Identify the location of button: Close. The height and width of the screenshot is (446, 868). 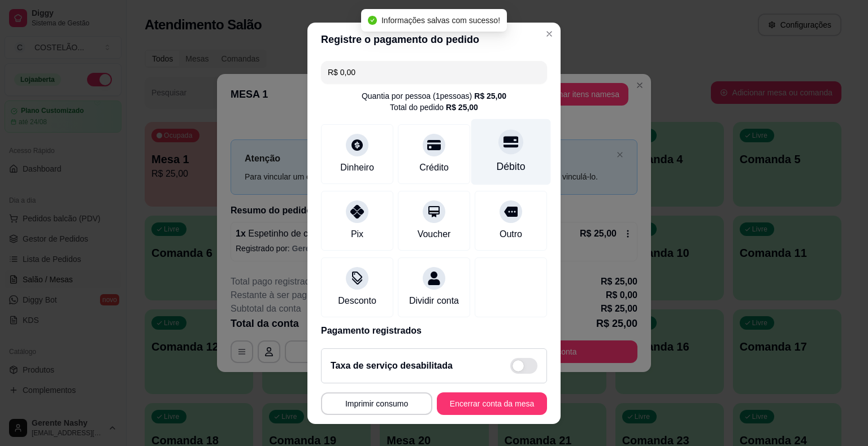
(549, 34).